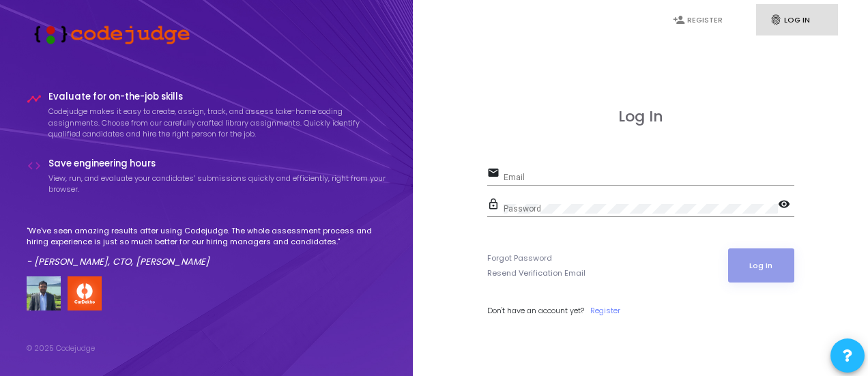  What do you see at coordinates (519, 258) in the screenshot?
I see `a: Forgot Password` at bounding box center [519, 258].